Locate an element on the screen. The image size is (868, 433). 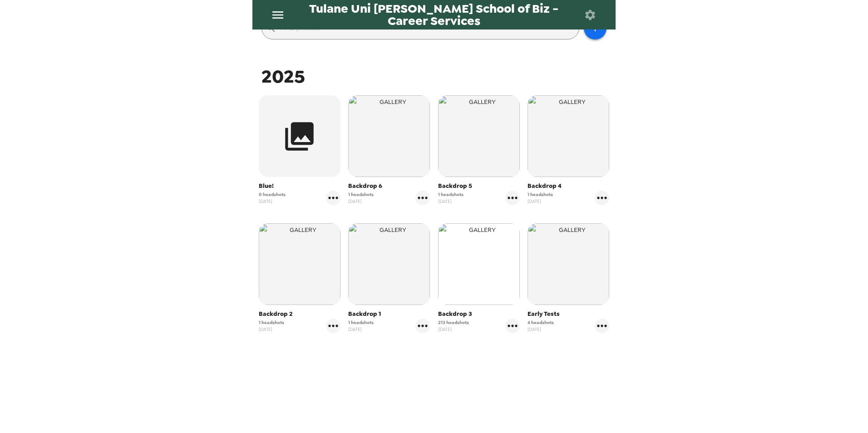
span: 0 headshots is located at coordinates (272, 194).